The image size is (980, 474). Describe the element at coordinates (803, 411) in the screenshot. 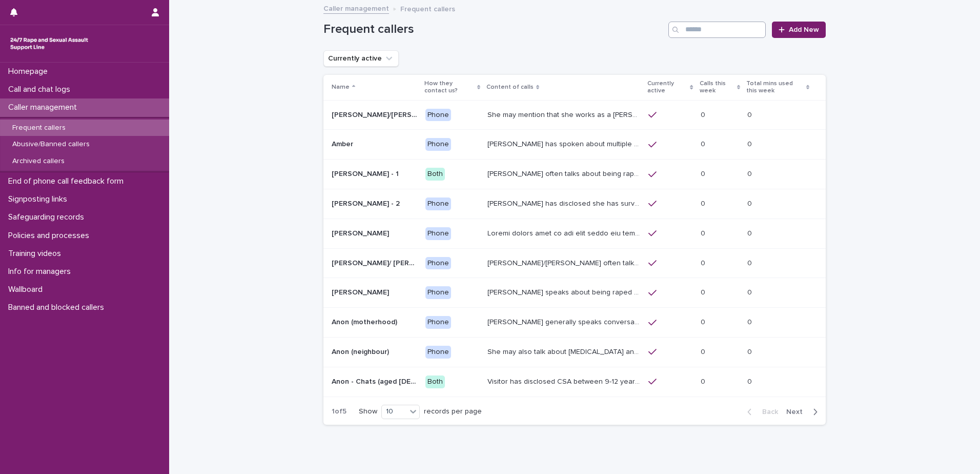

I see `button: Next` at that location.